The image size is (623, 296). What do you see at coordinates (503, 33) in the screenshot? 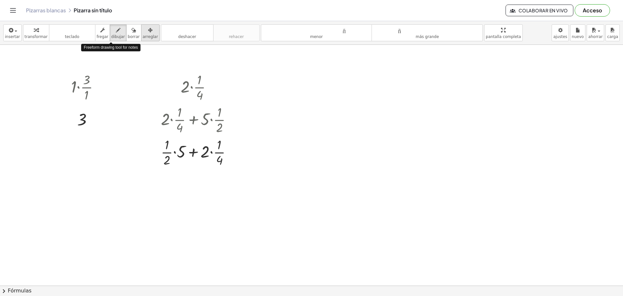
I see `button: pantalla completa` at bounding box center [503, 33].